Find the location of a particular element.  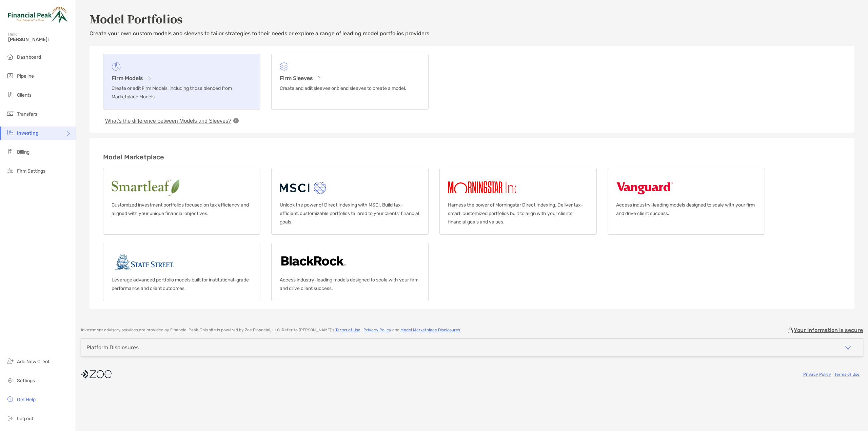

span: Billing is located at coordinates (23, 152).